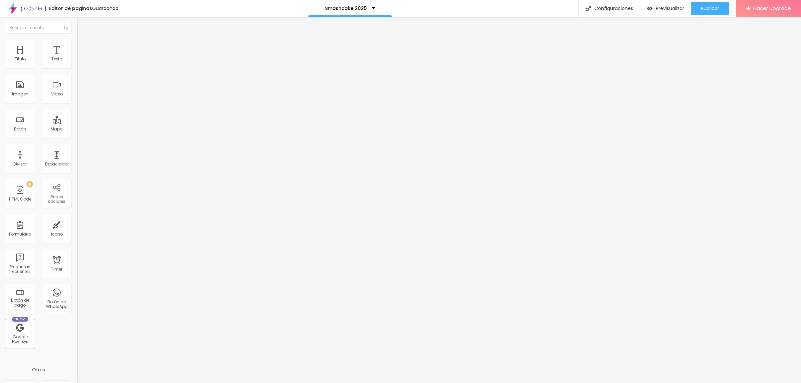 The width and height of the screenshot is (801, 383). I want to click on div: Guardando..., so click(107, 8).